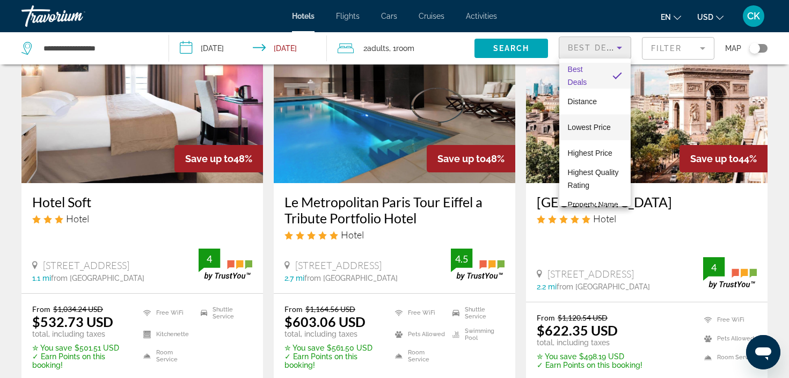 The image size is (789, 378). What do you see at coordinates (595, 132) in the screenshot?
I see `div: Sort by` at bounding box center [595, 132].